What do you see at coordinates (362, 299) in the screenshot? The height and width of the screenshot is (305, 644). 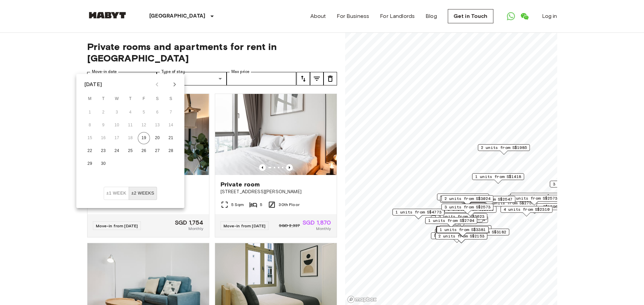 I see `a: Mapbox logo` at bounding box center [362, 299].